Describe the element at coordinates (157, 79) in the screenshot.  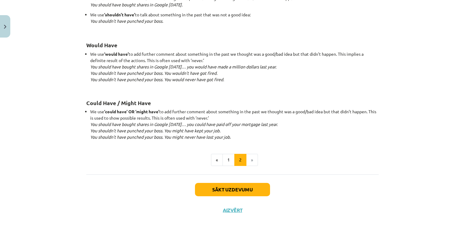
I see `em: You shouldn’t have punched your boss. You would never have got fired.` at that location.